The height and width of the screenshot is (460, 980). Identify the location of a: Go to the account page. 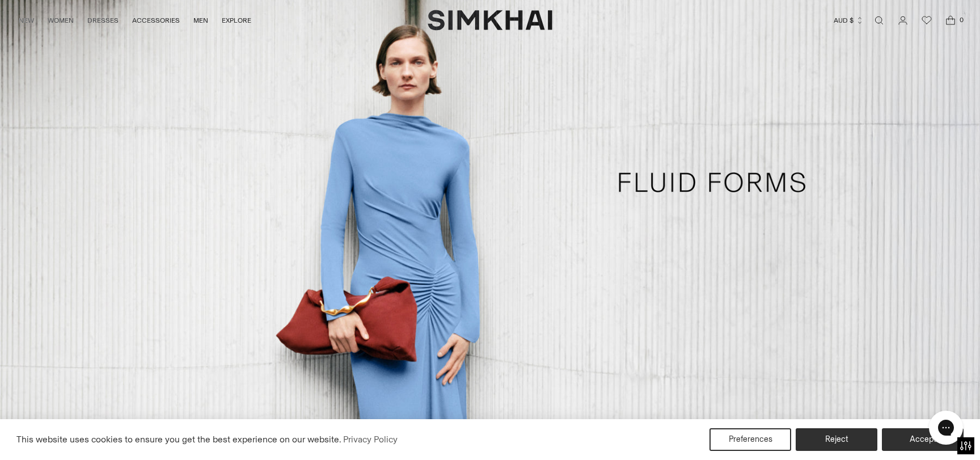
(903, 20).